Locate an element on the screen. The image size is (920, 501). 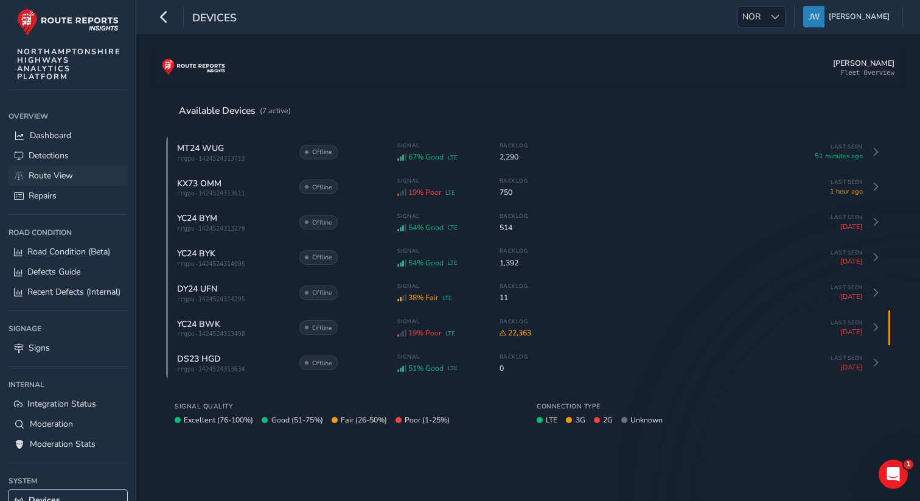
div: Fleet Overview is located at coordinates (867, 72).